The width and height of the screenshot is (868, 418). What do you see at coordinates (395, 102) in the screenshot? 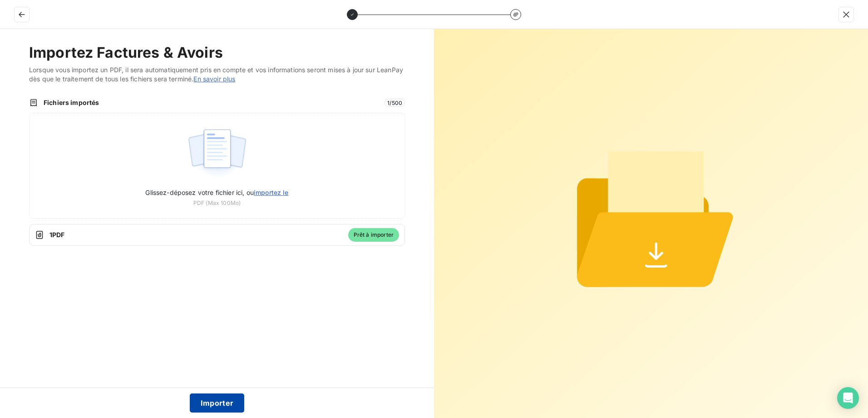
I see `span: 1 / 500` at bounding box center [395, 102].